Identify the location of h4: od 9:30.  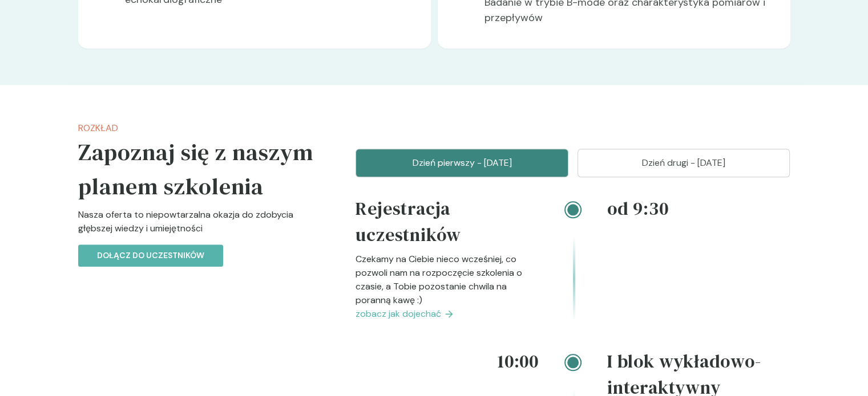
(698, 209).